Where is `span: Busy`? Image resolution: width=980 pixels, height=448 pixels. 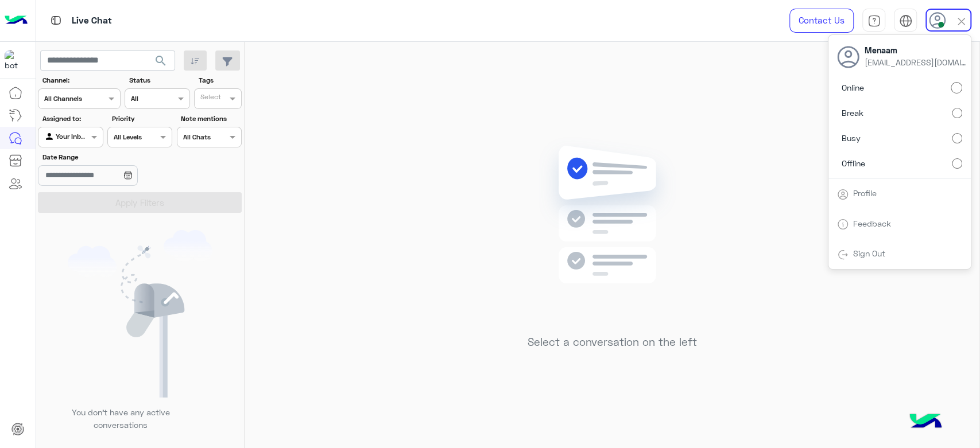 span: Busy is located at coordinates (851, 138).